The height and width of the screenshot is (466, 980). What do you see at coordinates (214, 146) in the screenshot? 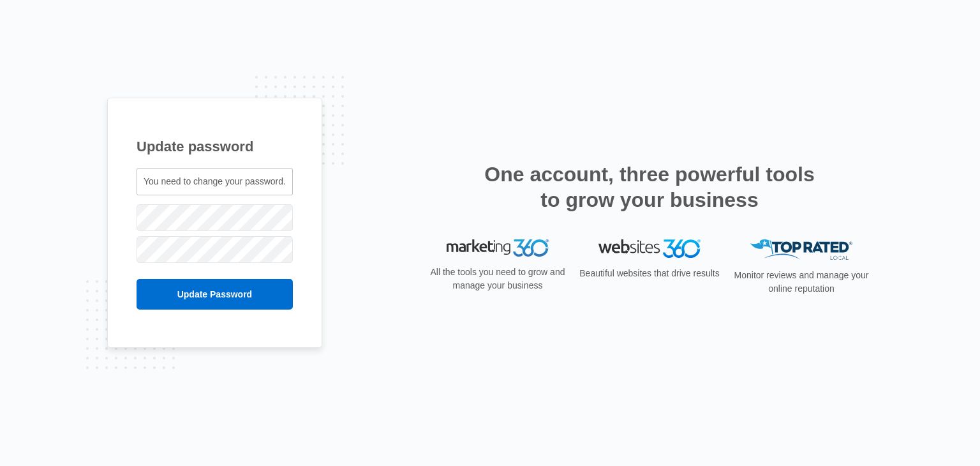
I see `h1: Update password` at bounding box center [214, 146].